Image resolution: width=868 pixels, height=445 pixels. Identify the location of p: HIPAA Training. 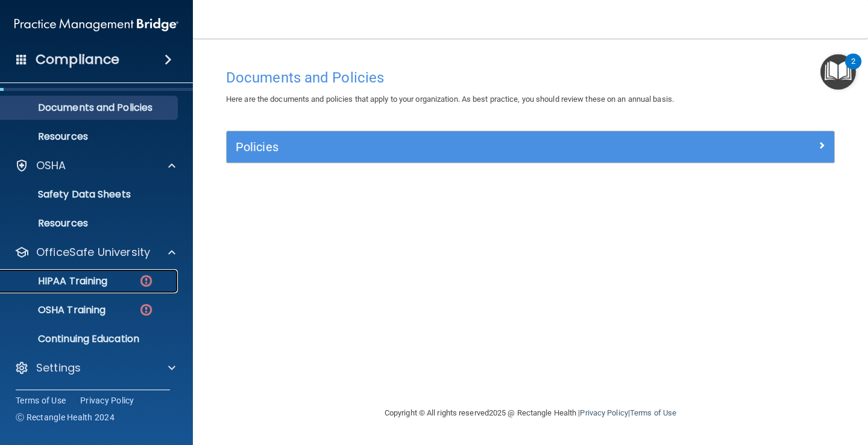
(57, 282).